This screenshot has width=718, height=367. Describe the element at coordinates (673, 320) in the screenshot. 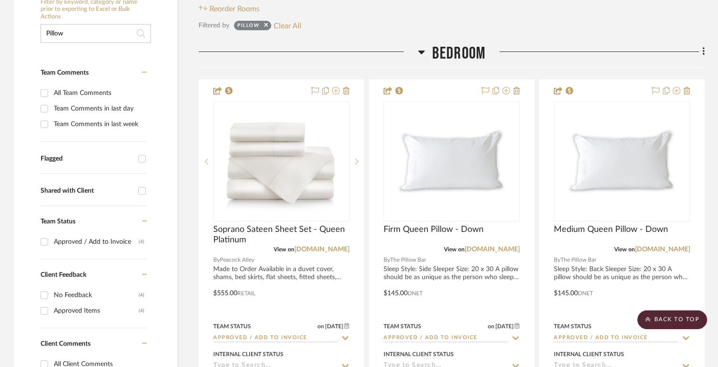

I see `scroll-to-top-button: BACK TO TOP` at that location.